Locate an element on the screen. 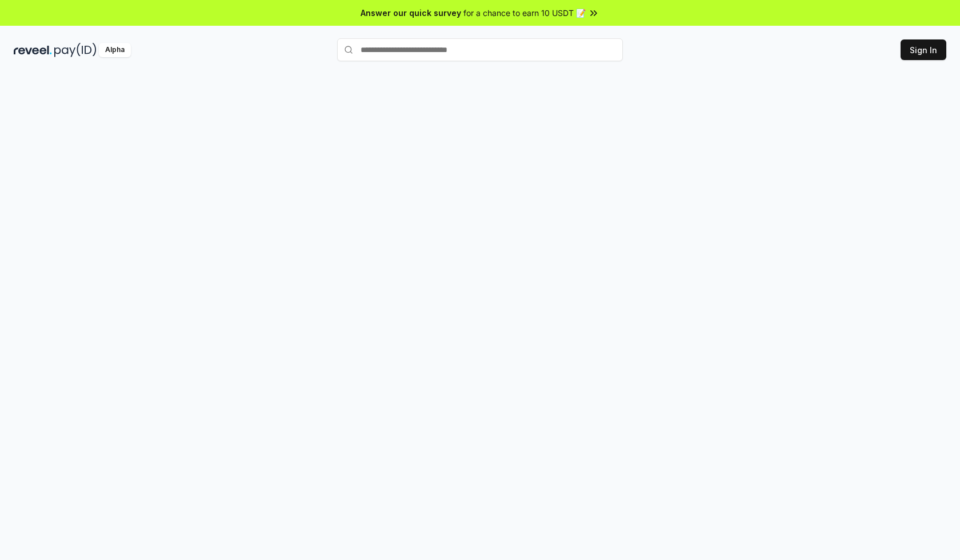 The width and height of the screenshot is (960, 560). img: reveel_dark is located at coordinates (33, 49).